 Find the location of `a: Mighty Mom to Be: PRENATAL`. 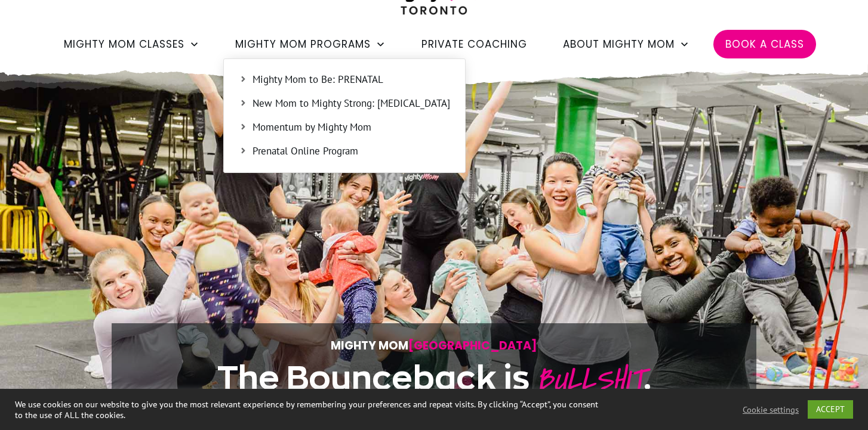

a: Mighty Mom to Be: PRENATAL is located at coordinates (345, 80).